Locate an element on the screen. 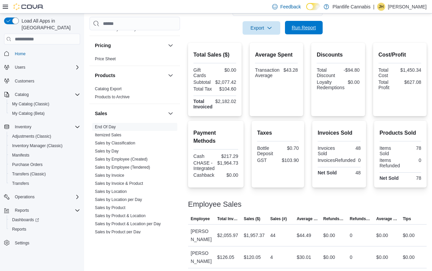 The width and height of the screenshot is (432, 271). a: Sales by Product is located at coordinates (110, 208).